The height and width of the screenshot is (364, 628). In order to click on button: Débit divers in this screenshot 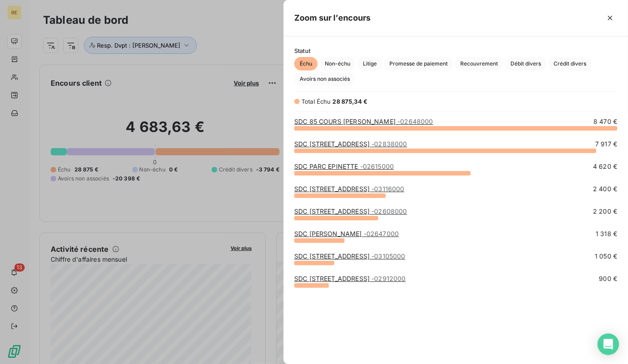, I will do `click(526, 64)`.